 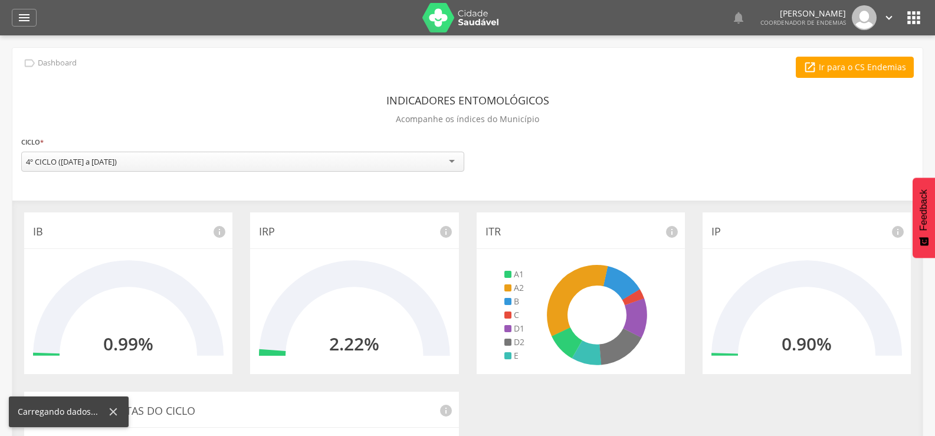 I want to click on li: A1, so click(x=514, y=274).